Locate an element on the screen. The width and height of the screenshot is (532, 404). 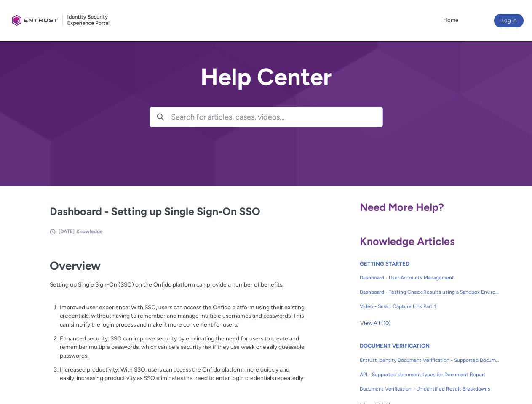
span: Need More Help? is located at coordinates (402, 207).